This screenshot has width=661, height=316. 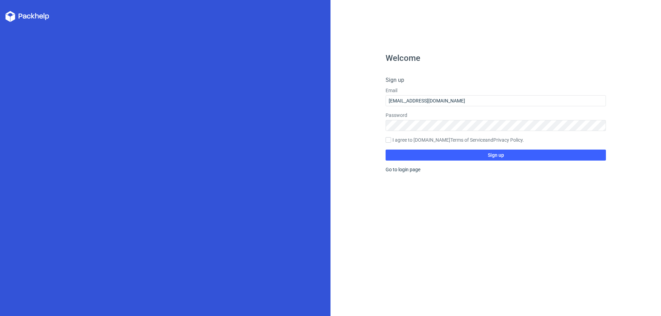 I want to click on a: Go to login page, so click(x=403, y=170).